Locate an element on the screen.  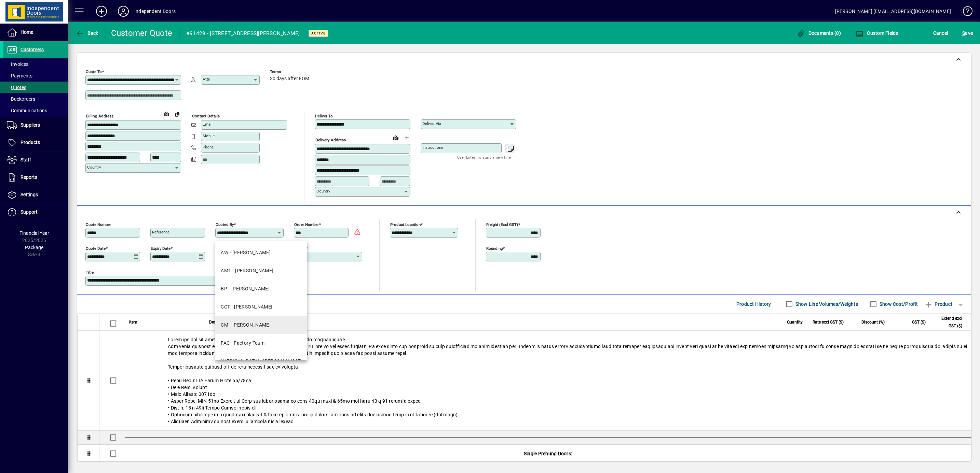
div: Independent Doors is located at coordinates (155, 11).